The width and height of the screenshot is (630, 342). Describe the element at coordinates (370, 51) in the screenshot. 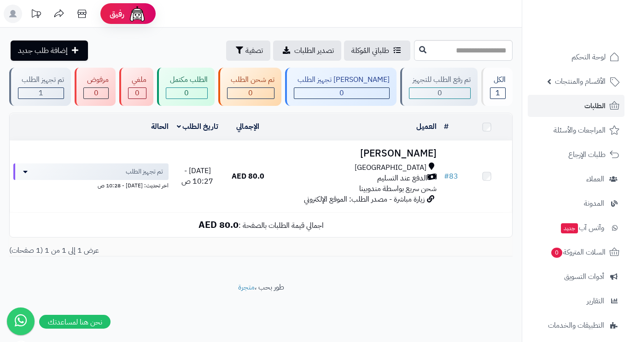

I see `span: طلباتي المُوكلة` at that location.